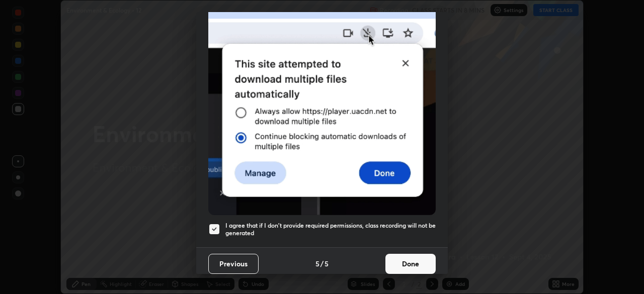 The width and height of the screenshot is (644, 294). Describe the element at coordinates (330, 229) in the screenshot. I see `h5: I agree that if I don't provide required permissions, class recording will not be generated` at that location.